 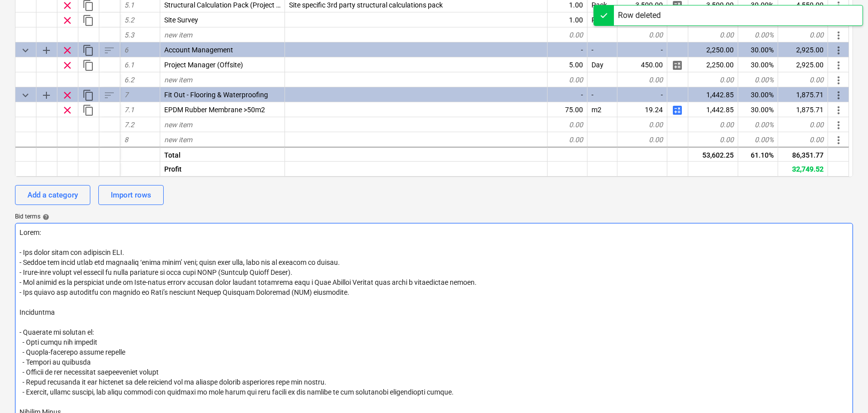 What do you see at coordinates (803, 169) in the screenshot?
I see `div: 32,749.52` at bounding box center [803, 169].